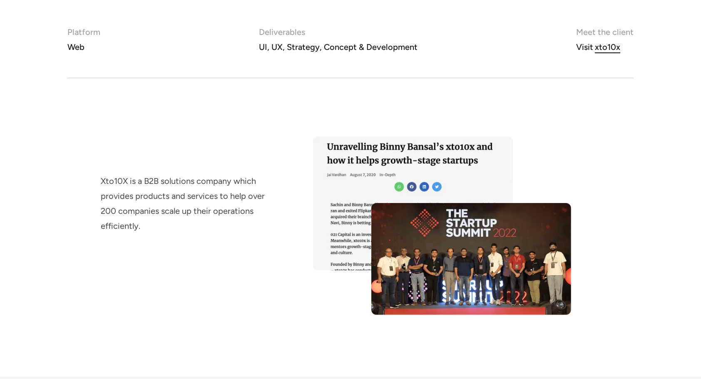  I want to click on img: Unraelling binny bansal's xto10x, so click(413, 204).